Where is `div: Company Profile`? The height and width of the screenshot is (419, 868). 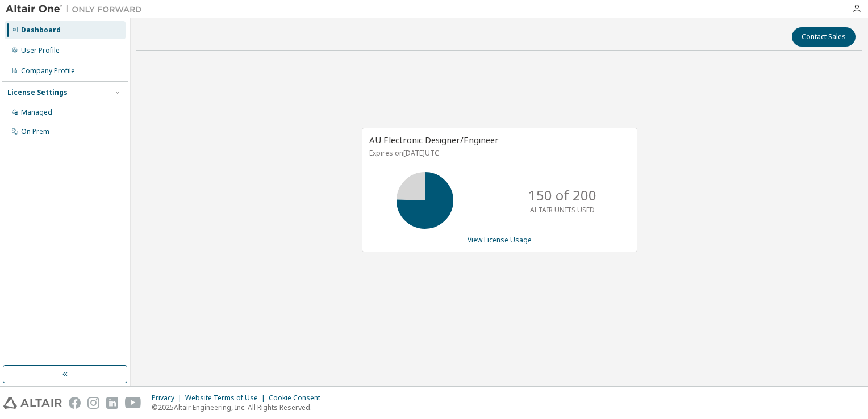
div: Company Profile is located at coordinates (47, 71).